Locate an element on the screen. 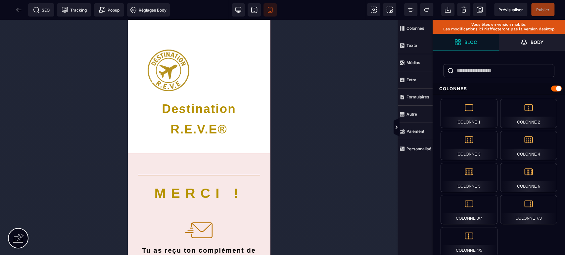 This screenshot has width=565, height=255. span: SEO is located at coordinates (41, 10).